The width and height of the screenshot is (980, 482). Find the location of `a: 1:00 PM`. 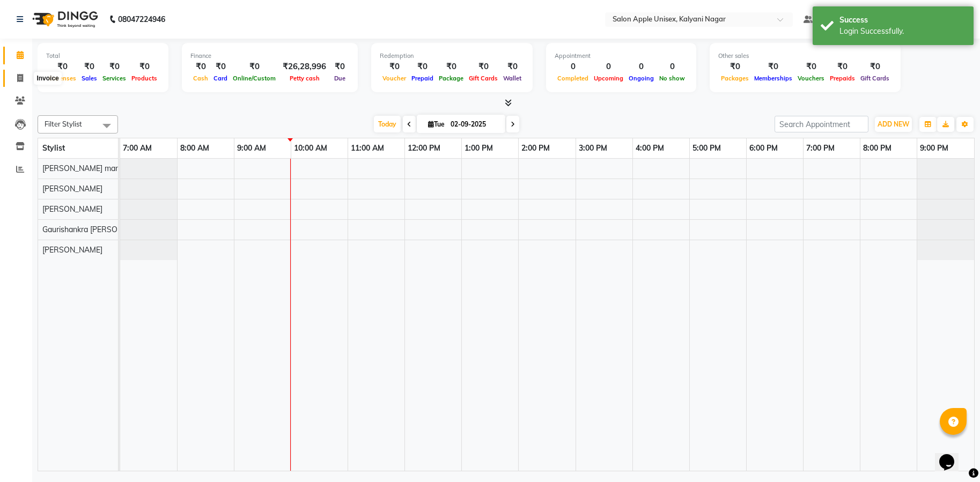

a: 1:00 PM is located at coordinates (479, 148).